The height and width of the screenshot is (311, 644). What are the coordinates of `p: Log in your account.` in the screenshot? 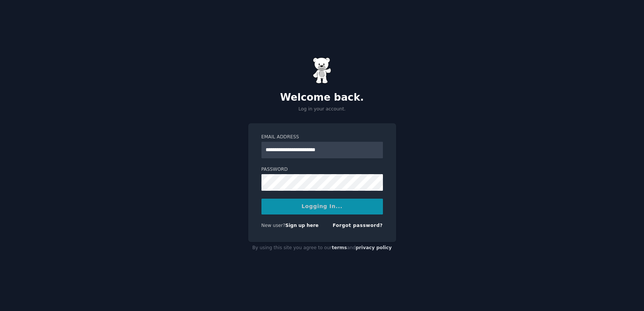 It's located at (322, 109).